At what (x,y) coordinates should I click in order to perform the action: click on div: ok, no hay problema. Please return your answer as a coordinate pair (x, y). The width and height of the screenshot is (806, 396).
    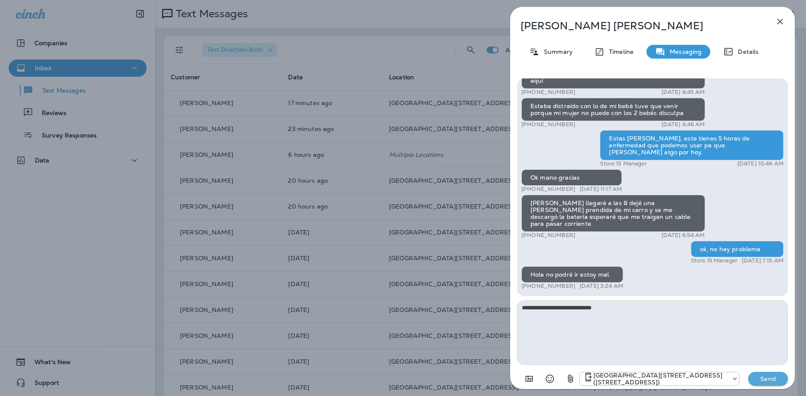
    Looking at the image, I should click on (737, 249).